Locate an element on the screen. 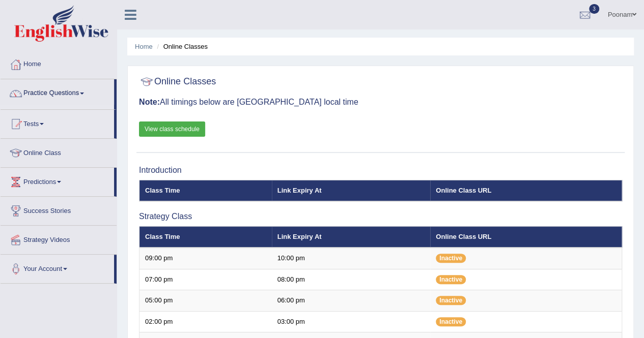  td: 08:00 pm is located at coordinates (351, 280).